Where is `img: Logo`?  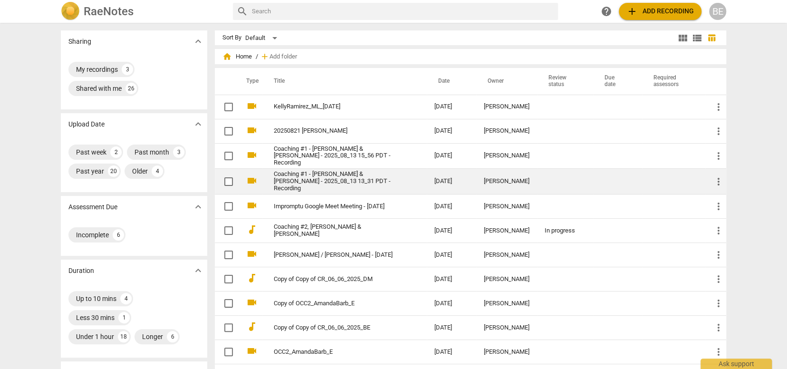 img: Logo is located at coordinates (70, 11).